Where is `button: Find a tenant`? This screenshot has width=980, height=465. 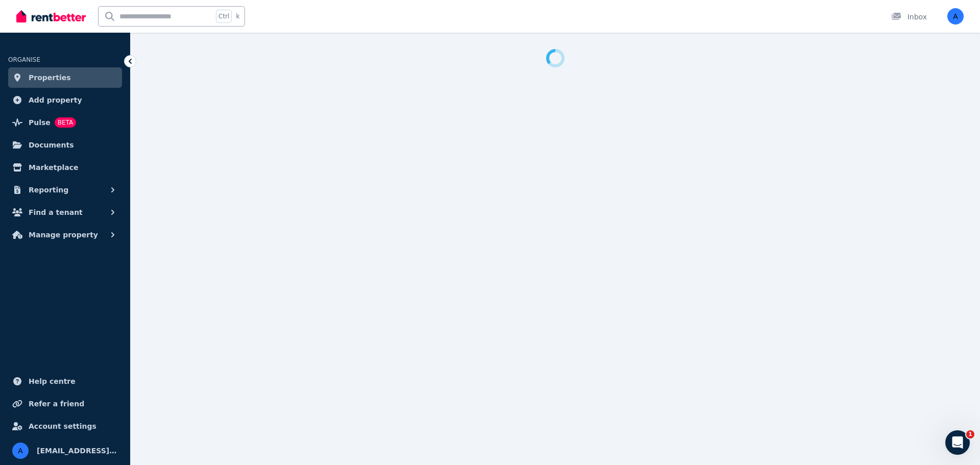 button: Find a tenant is located at coordinates (65, 212).